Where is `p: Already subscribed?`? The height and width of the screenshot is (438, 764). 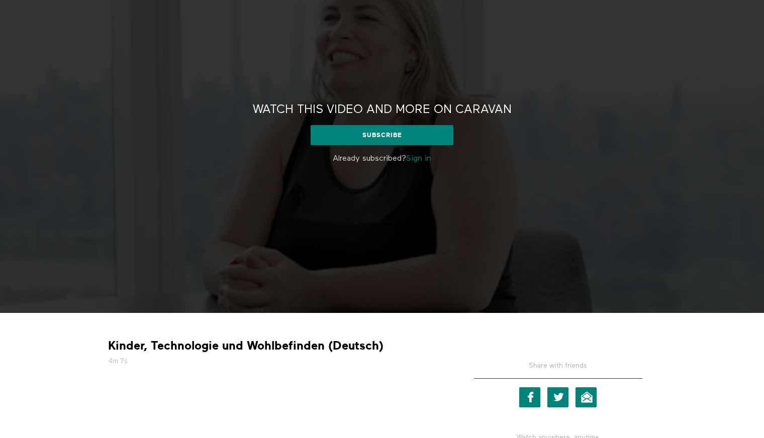
p: Already subscribed? is located at coordinates (382, 159).